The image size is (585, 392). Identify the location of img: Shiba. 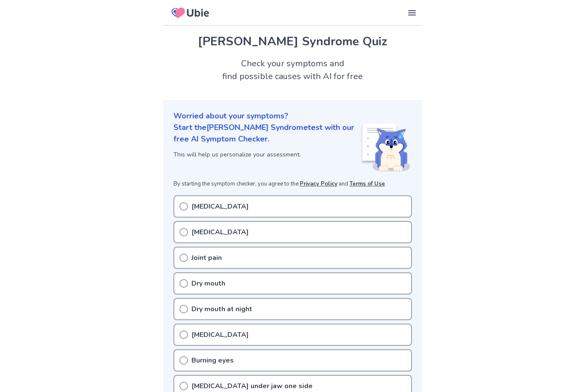
(385, 147).